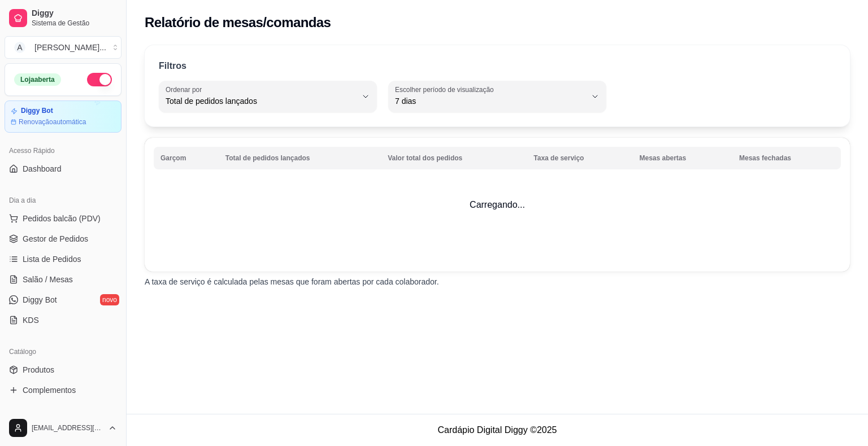 This screenshot has width=868, height=446. What do you see at coordinates (63, 259) in the screenshot?
I see `a: Lista de Pedidos` at bounding box center [63, 259].